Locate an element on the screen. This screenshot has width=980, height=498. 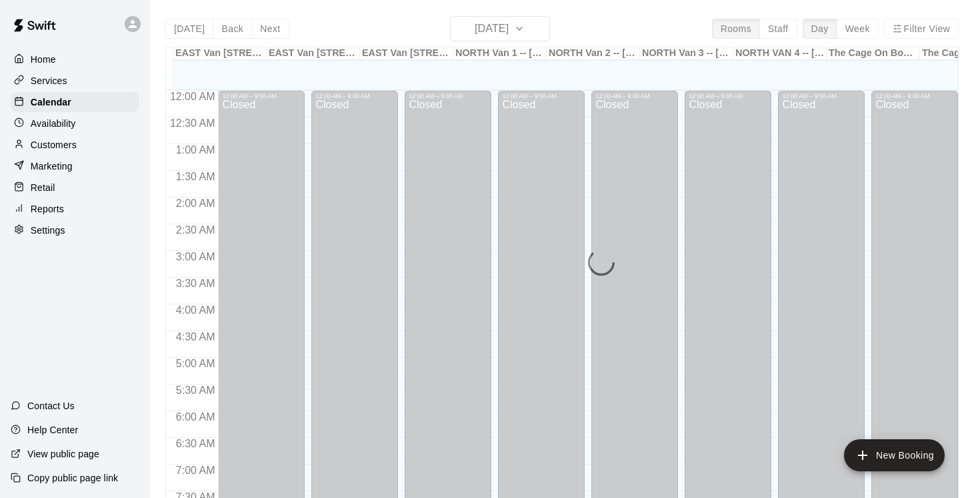
a: Retail is located at coordinates (74, 187).